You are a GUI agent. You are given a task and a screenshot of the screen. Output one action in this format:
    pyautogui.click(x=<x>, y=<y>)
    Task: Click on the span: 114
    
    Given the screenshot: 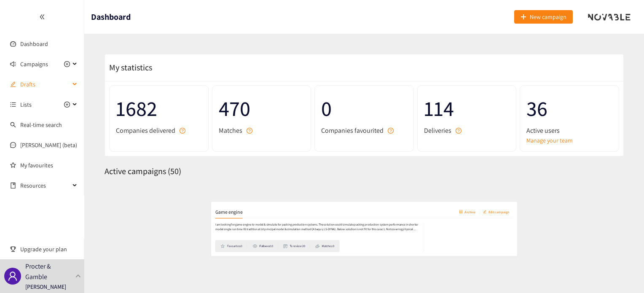 What is the action you would take?
    pyautogui.click(x=467, y=108)
    